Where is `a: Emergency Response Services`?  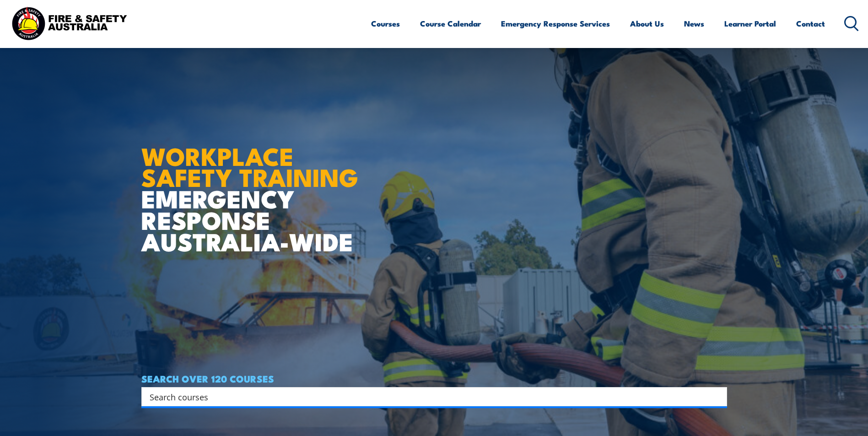 a: Emergency Response Services is located at coordinates (556, 23).